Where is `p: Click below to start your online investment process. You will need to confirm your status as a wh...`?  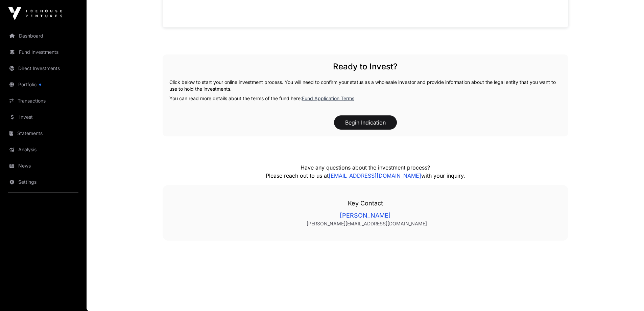
p: Click below to start your online investment process. You will need to confirm your status as a wh... is located at coordinates (366, 86).